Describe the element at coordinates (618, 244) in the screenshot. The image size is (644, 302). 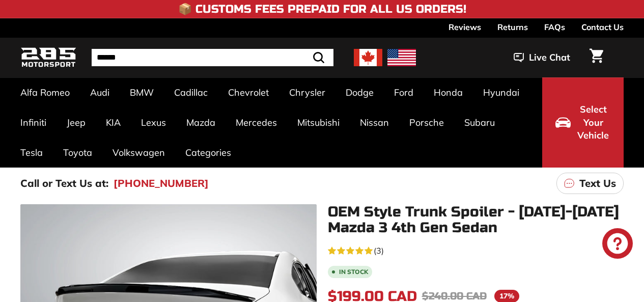
I see `inbox-online-store-chat: Shopify online store chat` at that location.